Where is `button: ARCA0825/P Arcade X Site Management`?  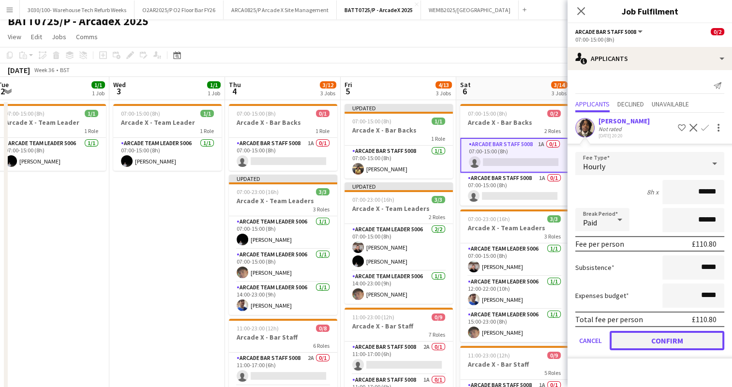
button: ARCA0825/P Arcade X Site Management is located at coordinates (280, 10).